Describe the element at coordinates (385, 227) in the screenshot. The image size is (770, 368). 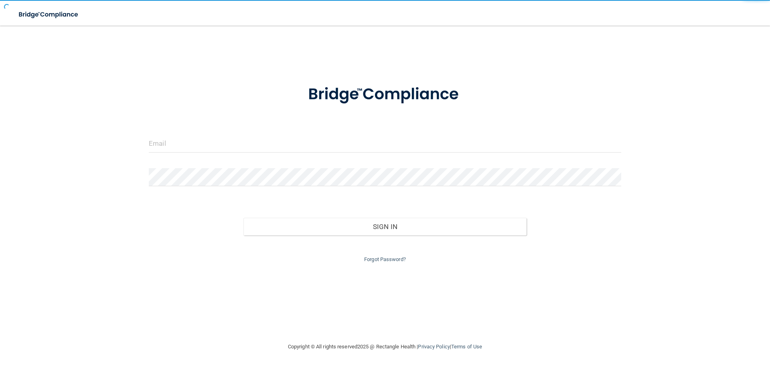
I see `button: Sign In` at that location.